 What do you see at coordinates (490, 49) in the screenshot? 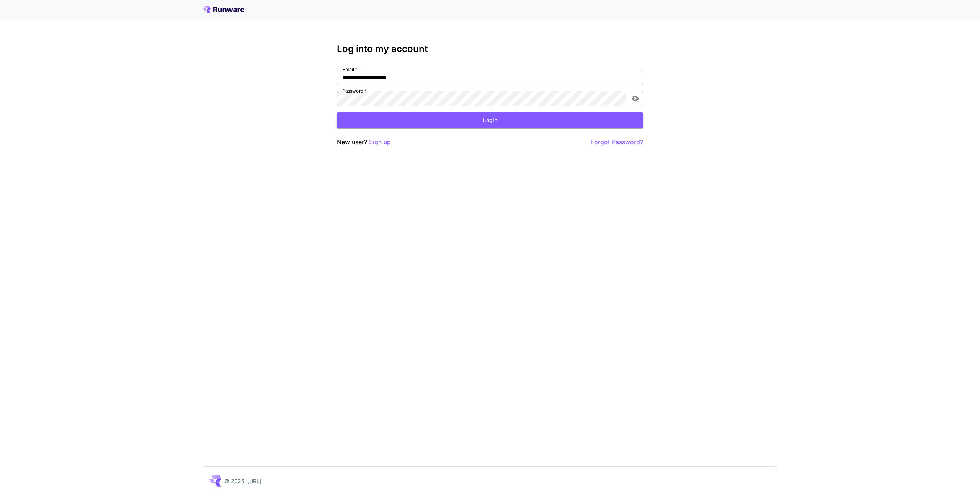
I see `h3: Log into my account` at bounding box center [490, 49].